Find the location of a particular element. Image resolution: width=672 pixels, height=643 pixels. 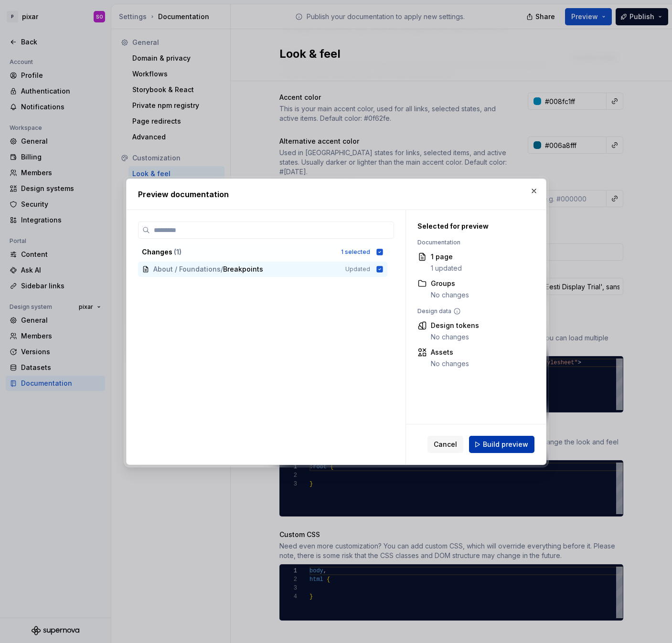

div: Design data is located at coordinates (473, 311).